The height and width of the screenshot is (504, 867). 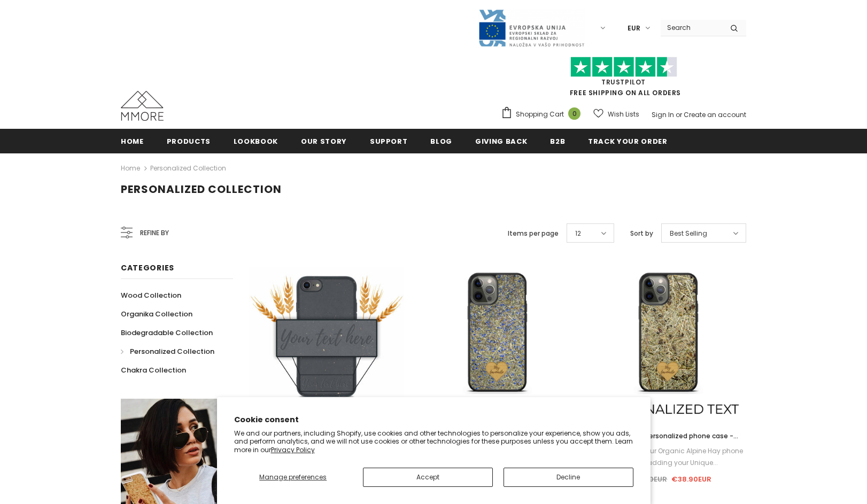 What do you see at coordinates (679, 114) in the screenshot?
I see `span: or` at bounding box center [679, 114].